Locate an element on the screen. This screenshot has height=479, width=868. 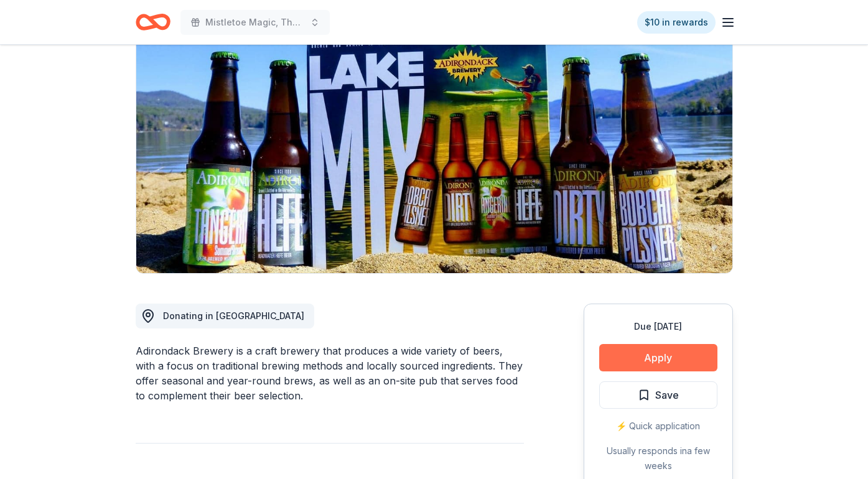
img: Image for Adirondack Brewery is located at coordinates (435, 155).